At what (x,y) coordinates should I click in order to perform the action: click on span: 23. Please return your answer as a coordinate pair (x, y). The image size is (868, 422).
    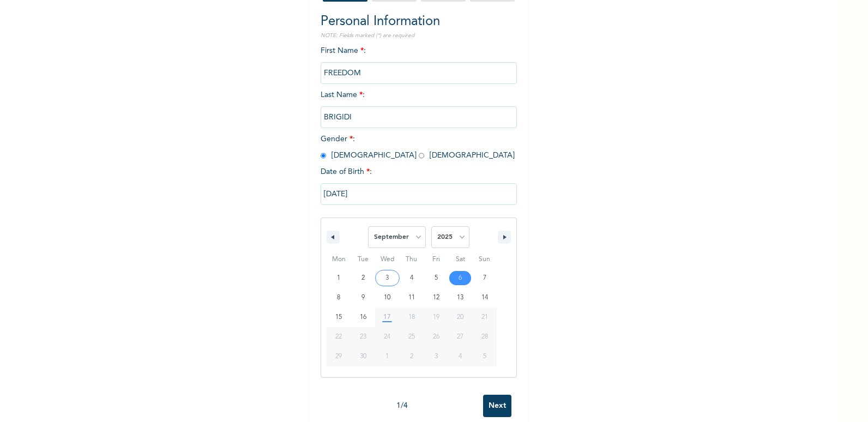
    Looking at the image, I should click on (363, 337).